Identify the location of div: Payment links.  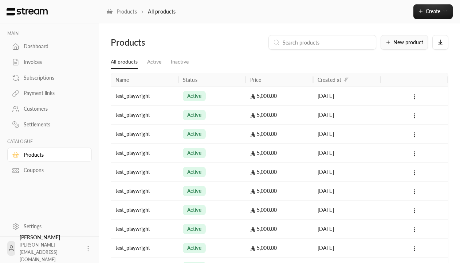
(53, 93).